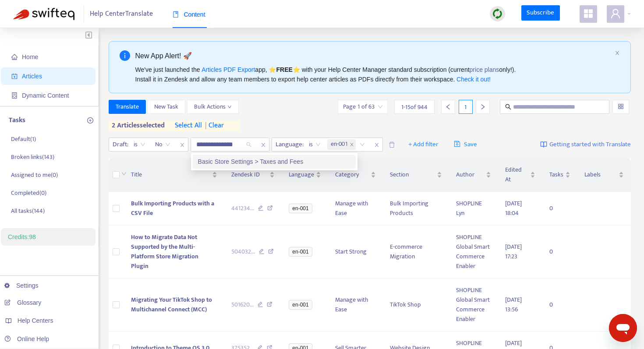 The height and width of the screenshot is (349, 644). What do you see at coordinates (228, 70) in the screenshot?
I see `a: Articles PDF Export` at bounding box center [228, 70].